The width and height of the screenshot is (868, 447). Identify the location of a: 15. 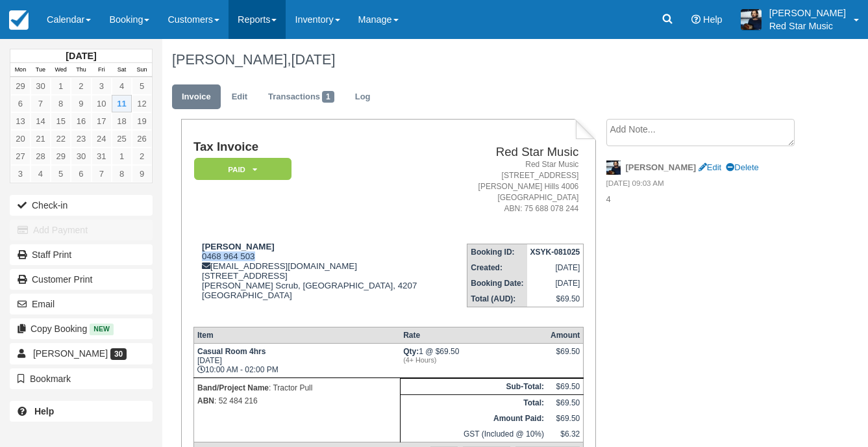
(60, 121).